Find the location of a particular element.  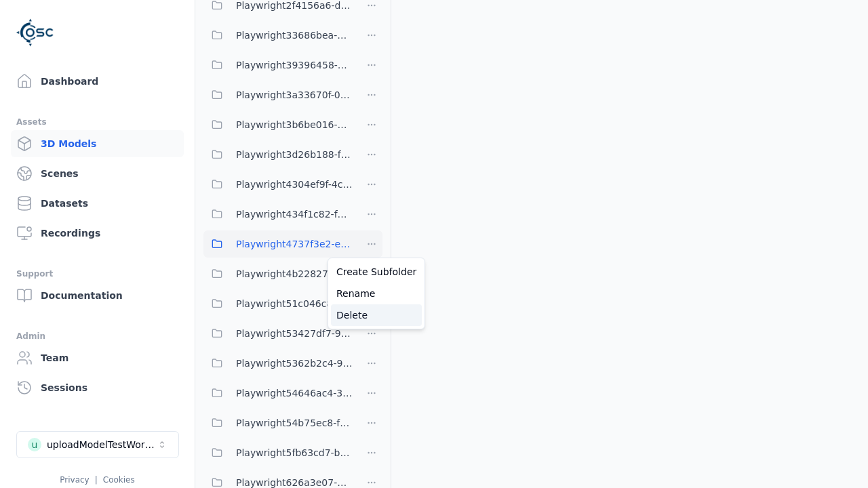

a: Create Subfolder is located at coordinates (376, 272).